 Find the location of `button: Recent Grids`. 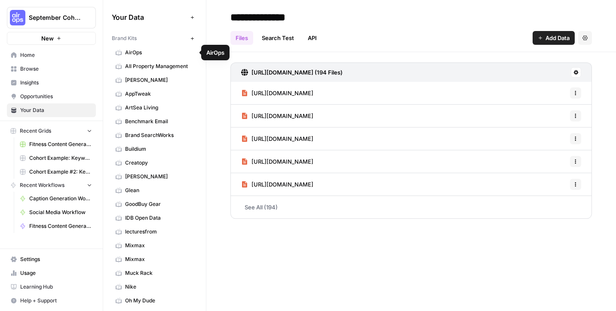

button: Recent Grids is located at coordinates (51, 131).